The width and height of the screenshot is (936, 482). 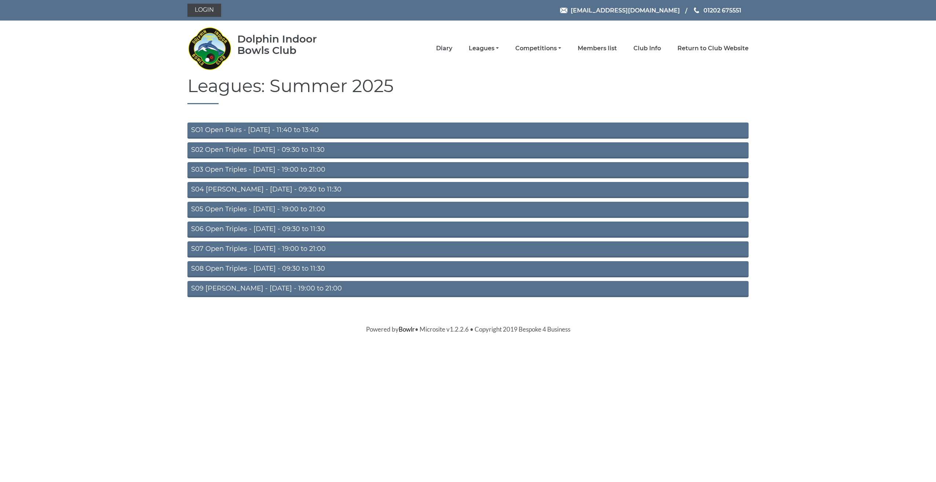 What do you see at coordinates (209, 48) in the screenshot?
I see `img: Dolphin Indoor Bowls Club` at bounding box center [209, 48].